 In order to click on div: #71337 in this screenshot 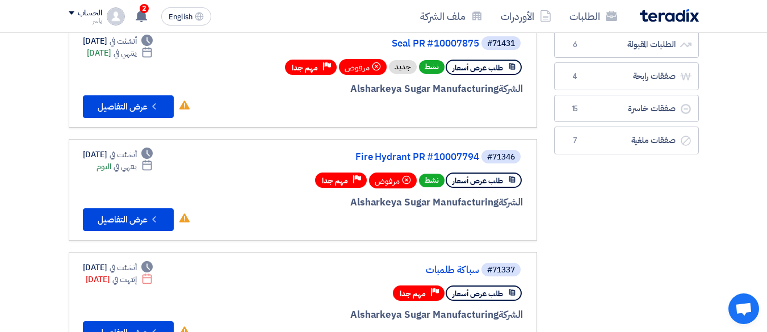, I will do `click(500, 270)`.